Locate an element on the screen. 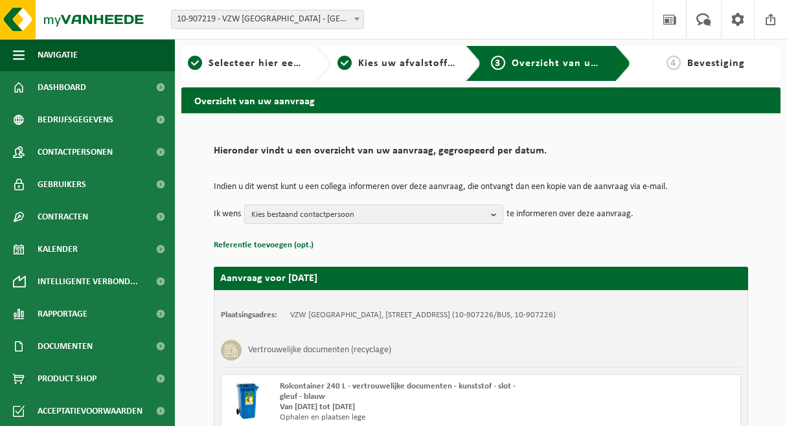  span: Selecteer hier een vestiging is located at coordinates (279, 64).